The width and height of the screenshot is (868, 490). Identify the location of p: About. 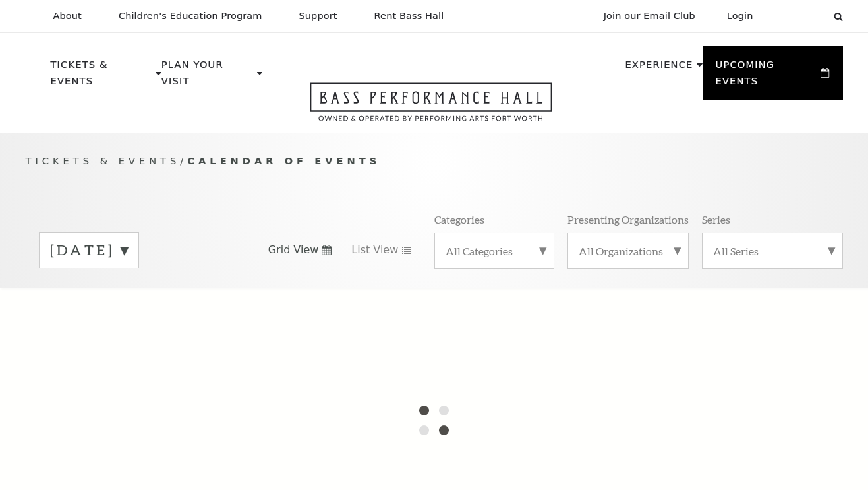
(67, 16).